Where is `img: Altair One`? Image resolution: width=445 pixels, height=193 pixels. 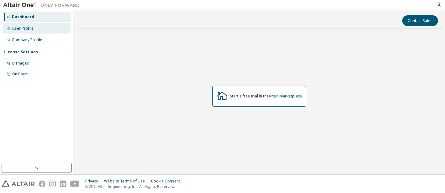 img: Altair One is located at coordinates (43, 5).